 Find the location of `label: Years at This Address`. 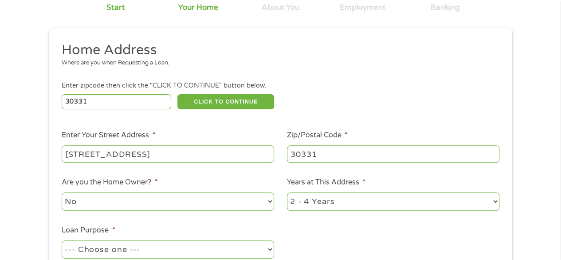

label: Years at This Address is located at coordinates (326, 182).